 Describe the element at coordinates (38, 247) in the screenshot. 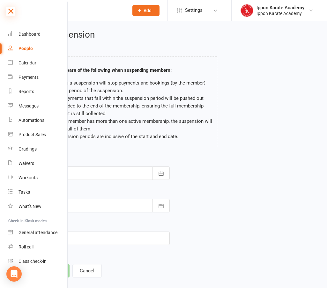

I see `a: Roll call` at that location.